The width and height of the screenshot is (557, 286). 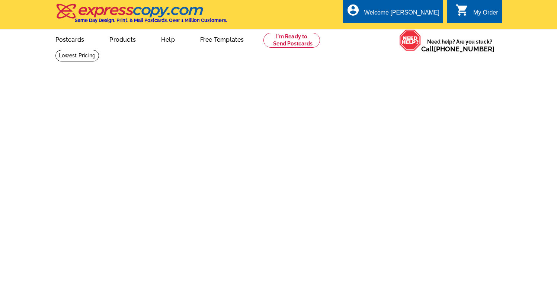 What do you see at coordinates (410, 40) in the screenshot?
I see `img: help` at bounding box center [410, 40].